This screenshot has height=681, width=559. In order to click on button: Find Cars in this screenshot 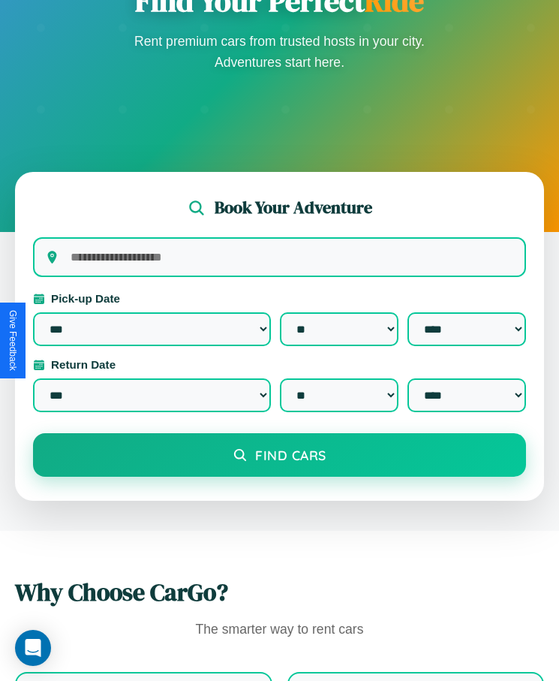, I will do `click(279, 455)`.